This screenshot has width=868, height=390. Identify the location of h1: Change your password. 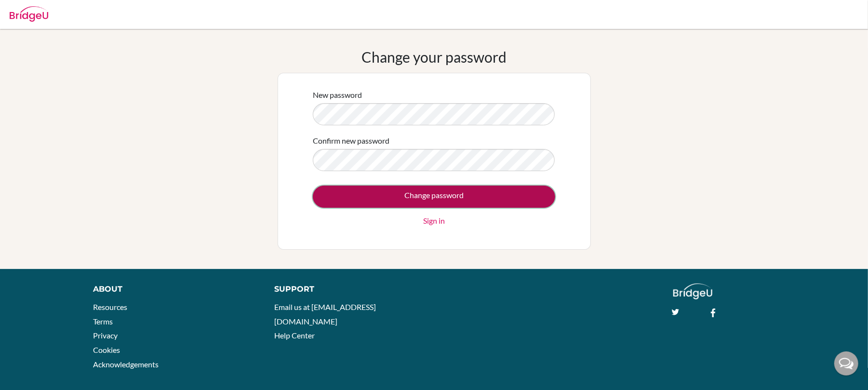
(434, 57).